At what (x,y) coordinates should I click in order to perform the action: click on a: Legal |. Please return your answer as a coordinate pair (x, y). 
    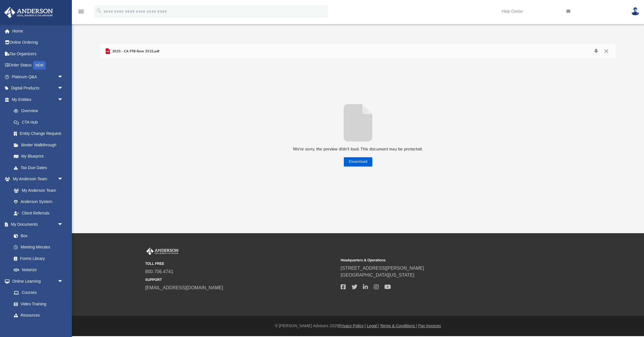
    Looking at the image, I should click on (373, 325).